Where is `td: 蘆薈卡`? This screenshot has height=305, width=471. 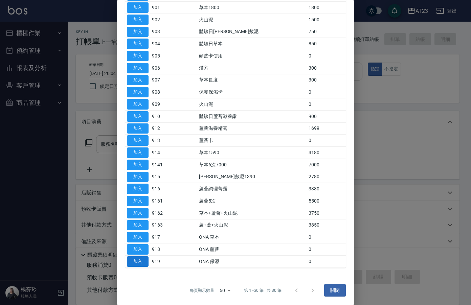 td: 蘆薈卡 is located at coordinates (252, 141).